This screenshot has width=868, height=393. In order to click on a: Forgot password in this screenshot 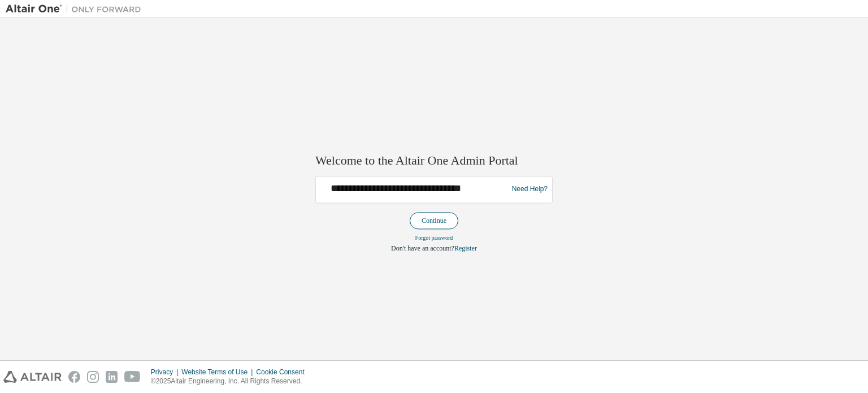, I will do `click(434, 238)`.